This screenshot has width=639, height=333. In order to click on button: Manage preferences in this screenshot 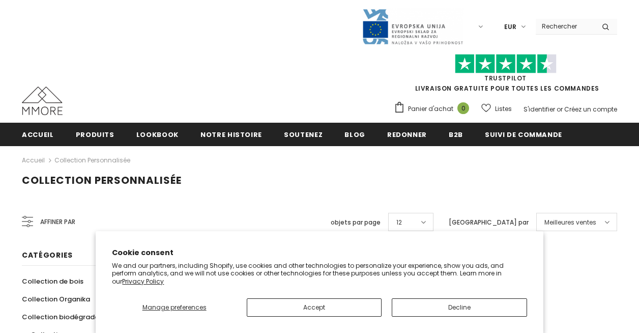, I will do `click(174, 307)`.